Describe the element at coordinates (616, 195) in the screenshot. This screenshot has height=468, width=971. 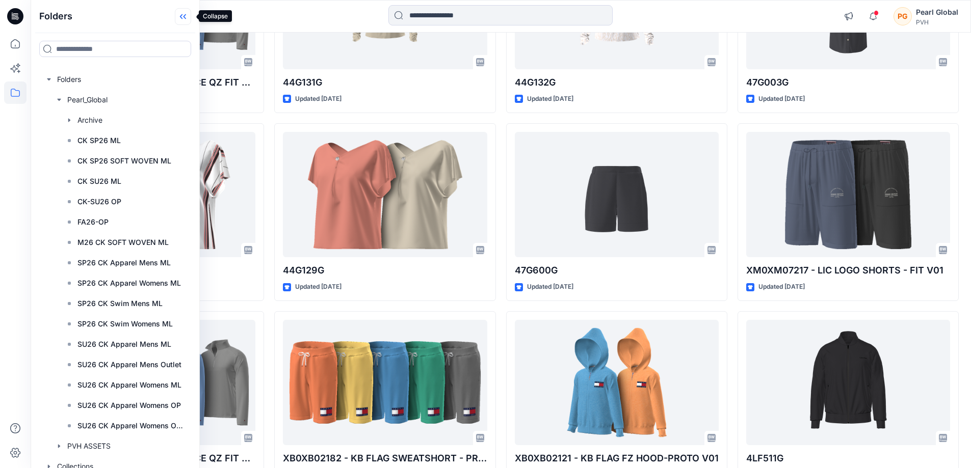
I see `a: 47G600G` at that location.